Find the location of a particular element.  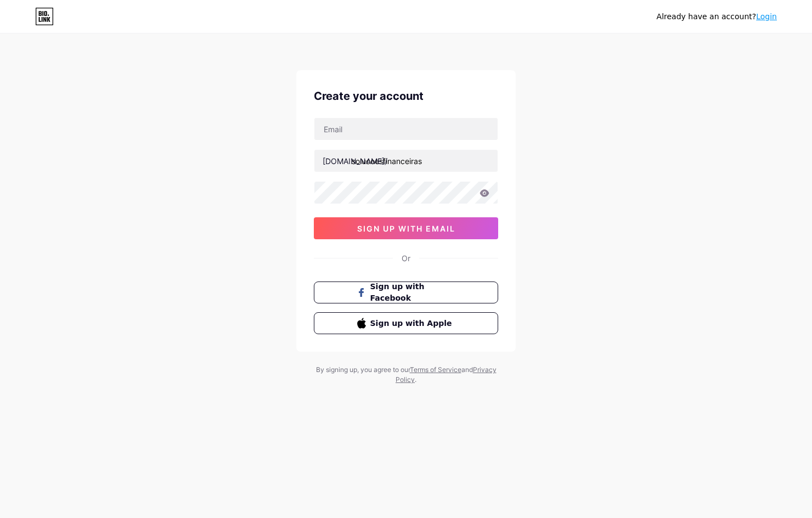

span: Sign up with Facebook is located at coordinates (412, 292).